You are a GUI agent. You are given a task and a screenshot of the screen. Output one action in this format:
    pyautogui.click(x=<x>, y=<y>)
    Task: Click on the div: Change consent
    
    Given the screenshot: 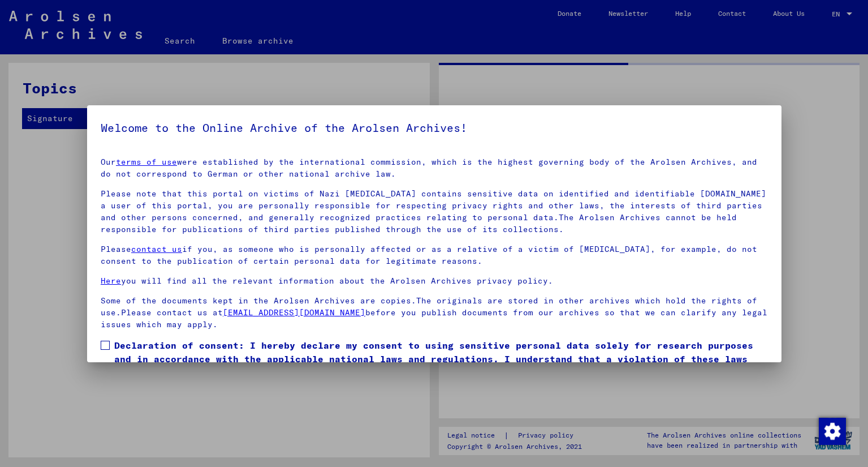 What is the action you would take?
    pyautogui.click(x=832, y=430)
    